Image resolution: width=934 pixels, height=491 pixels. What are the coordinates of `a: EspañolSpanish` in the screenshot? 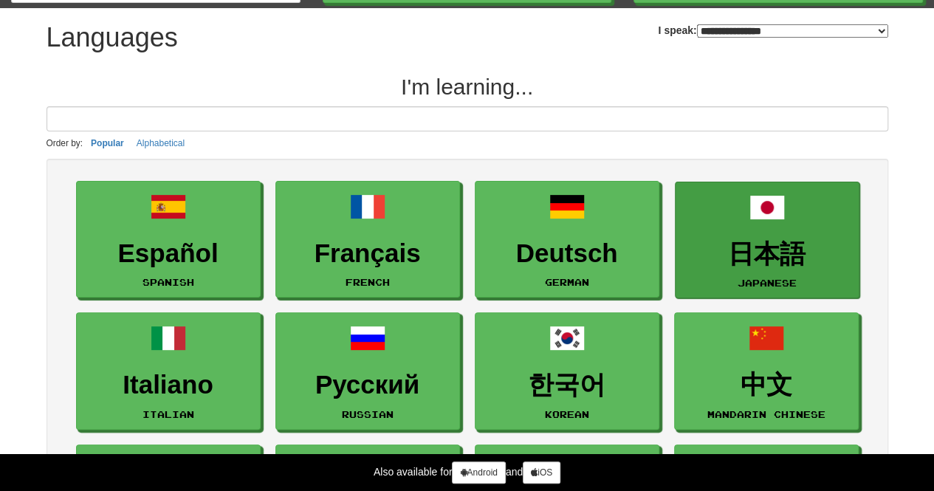 It's located at (168, 239).